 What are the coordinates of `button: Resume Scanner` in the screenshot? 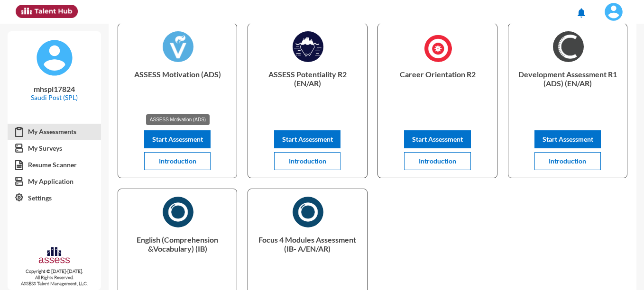 It's located at (54, 165).